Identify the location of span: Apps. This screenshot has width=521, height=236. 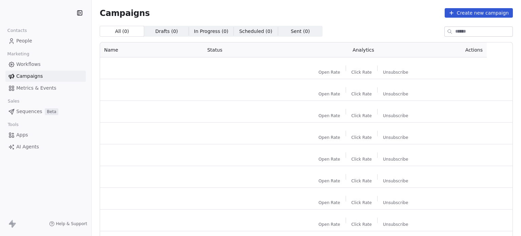
(22, 135).